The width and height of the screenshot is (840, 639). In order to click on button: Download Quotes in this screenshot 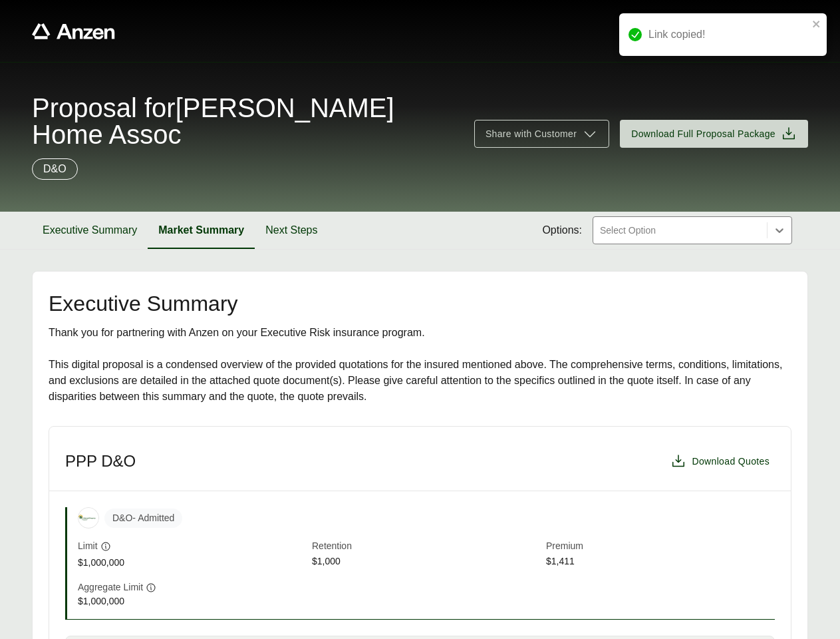, I will do `click(720, 461)`.